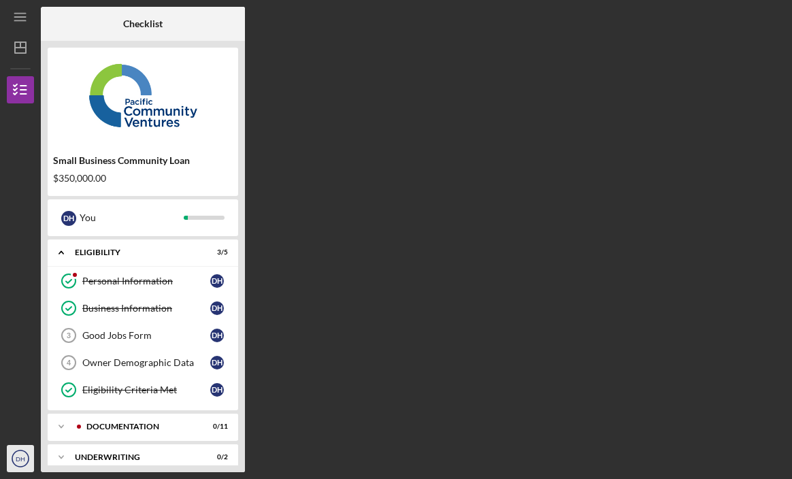 The width and height of the screenshot is (792, 479). What do you see at coordinates (143, 363) in the screenshot?
I see `a: 4Owner Demographic DataDH` at bounding box center [143, 363].